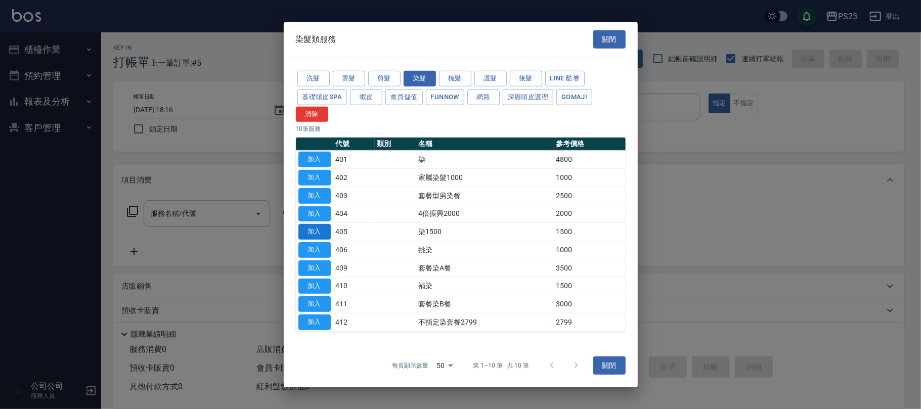 This screenshot has height=409, width=921. What do you see at coordinates (410, 365) in the screenshot?
I see `p: 每頁顯示數量` at bounding box center [410, 365].